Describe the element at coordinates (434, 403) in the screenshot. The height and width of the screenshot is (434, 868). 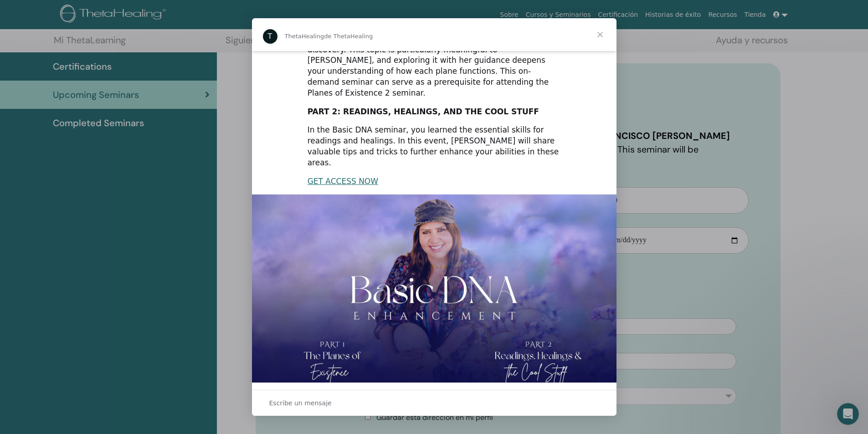
I see `div: Abrir conversación y responder` at that location.